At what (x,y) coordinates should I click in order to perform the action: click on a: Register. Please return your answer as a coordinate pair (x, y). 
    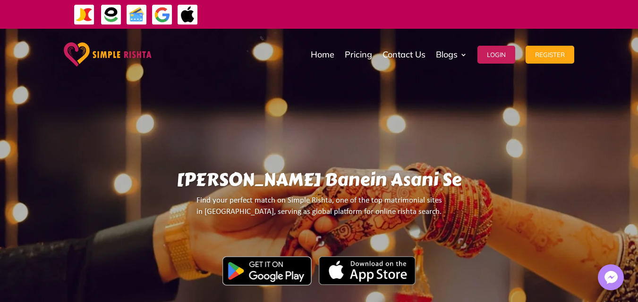
    Looking at the image, I should click on (549, 55).